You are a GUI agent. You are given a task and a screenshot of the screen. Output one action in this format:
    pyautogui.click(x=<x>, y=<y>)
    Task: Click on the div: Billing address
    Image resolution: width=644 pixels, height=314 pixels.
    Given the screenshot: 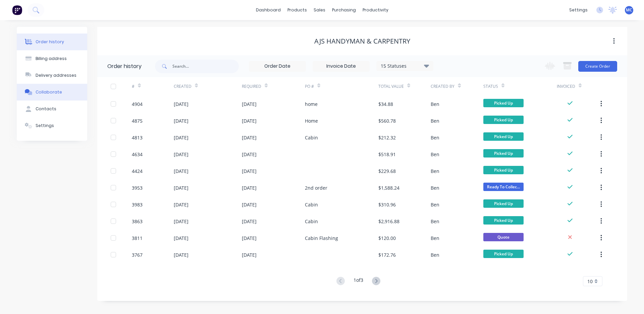 What is the action you would take?
    pyautogui.click(x=51, y=59)
    